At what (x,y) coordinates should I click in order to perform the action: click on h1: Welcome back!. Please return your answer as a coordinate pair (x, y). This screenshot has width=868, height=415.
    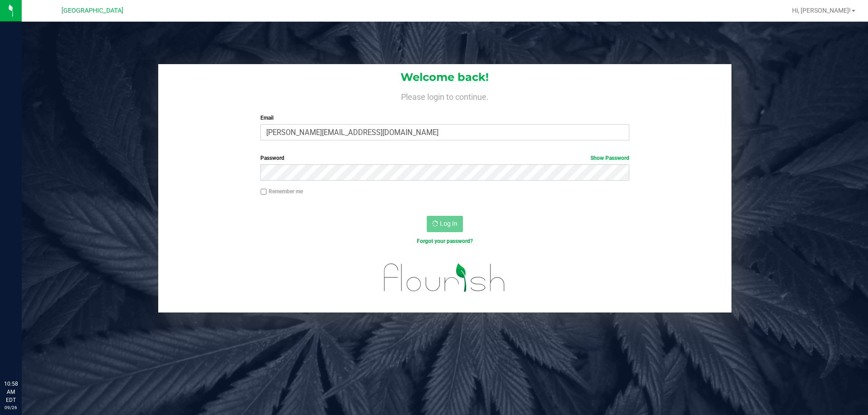
    Looking at the image, I should click on (445, 77).